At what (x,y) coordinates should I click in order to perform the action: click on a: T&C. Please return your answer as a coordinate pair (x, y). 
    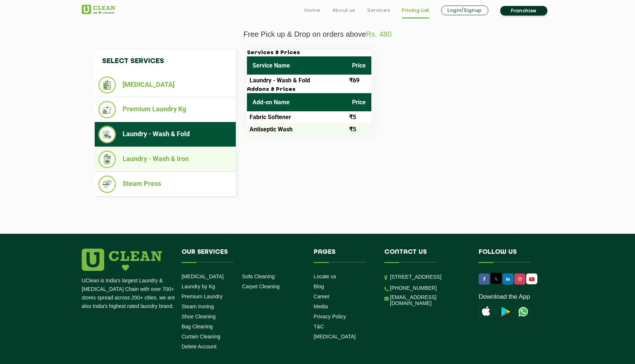
    Looking at the image, I should click on (319, 327).